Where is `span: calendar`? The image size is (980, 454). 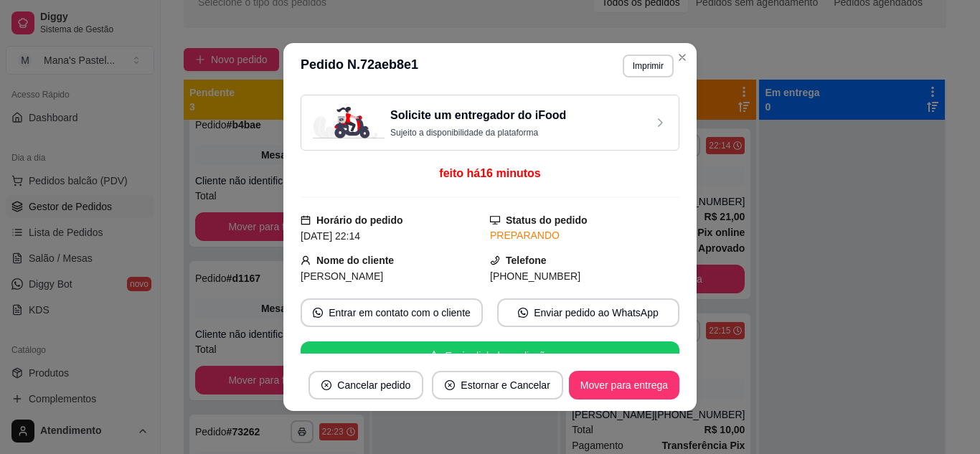 span: calendar is located at coordinates (306, 220).